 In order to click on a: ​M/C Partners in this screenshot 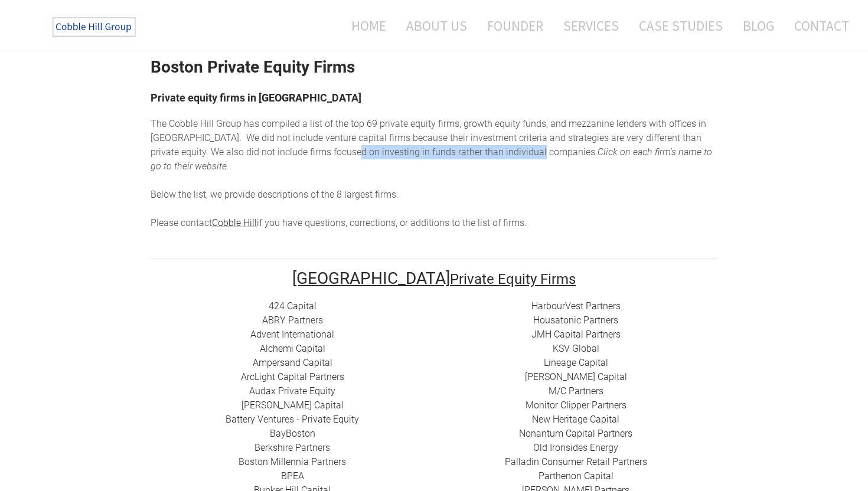, I will do `click(576, 391)`.